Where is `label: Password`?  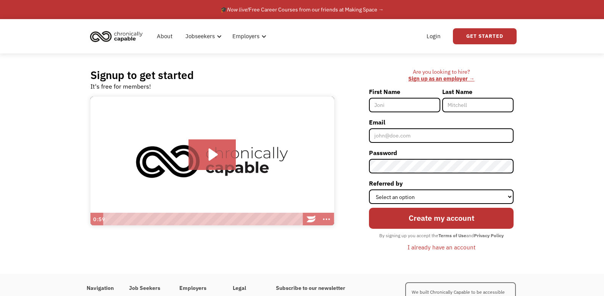
label: Password is located at coordinates (441, 153).